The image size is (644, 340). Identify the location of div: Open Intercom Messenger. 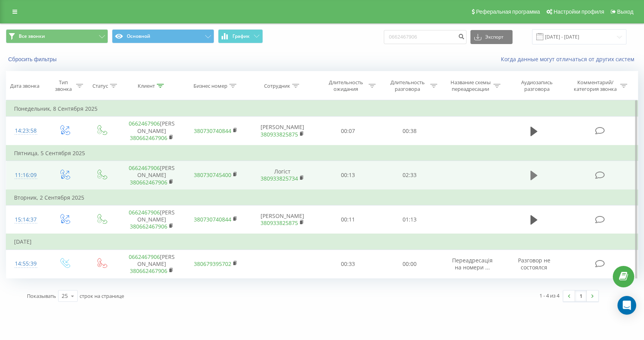
(627, 305).